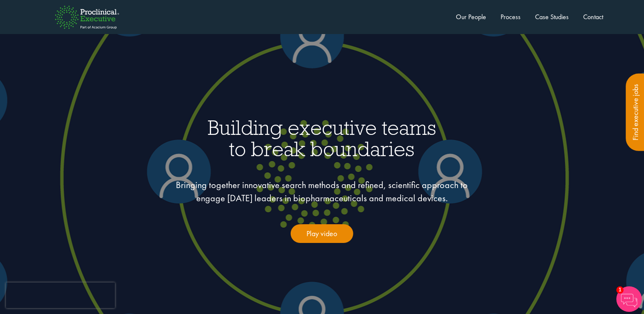  Describe the element at coordinates (322, 138) in the screenshot. I see `h1: Building executive teams to break boundaries` at that location.